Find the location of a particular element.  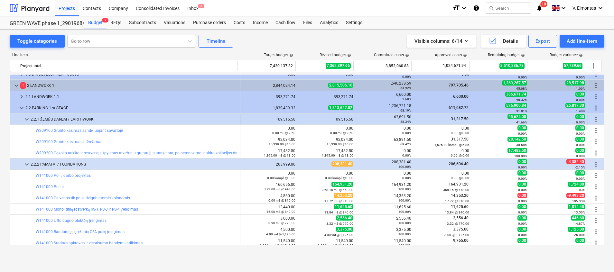

div: Timeline is located at coordinates (216, 41).